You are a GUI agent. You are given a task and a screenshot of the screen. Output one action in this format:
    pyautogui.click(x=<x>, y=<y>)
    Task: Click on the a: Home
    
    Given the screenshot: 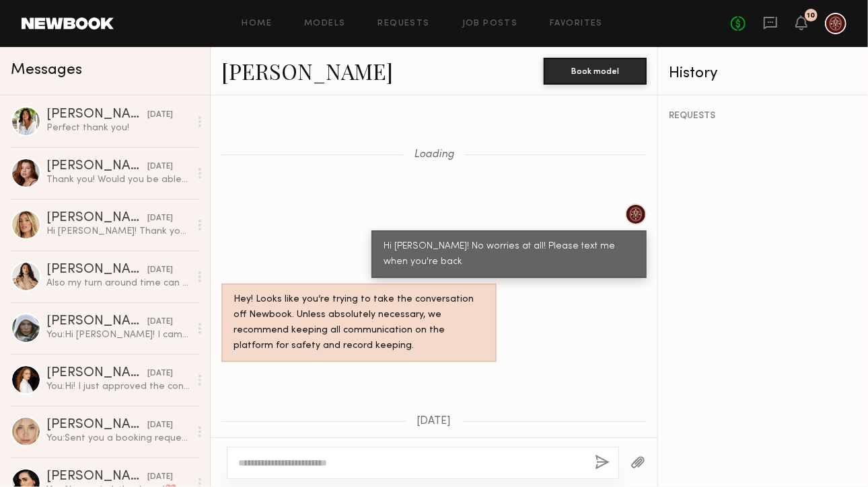 What is the action you would take?
    pyautogui.click(x=257, y=23)
    